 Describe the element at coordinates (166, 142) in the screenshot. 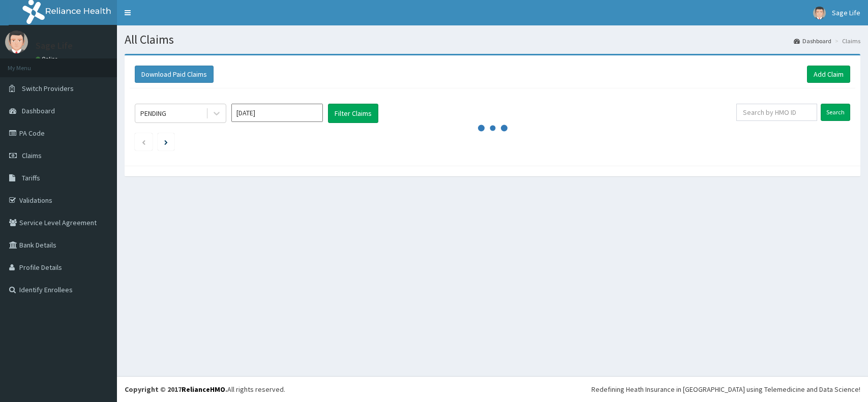

I see `a: Next page` at that location.